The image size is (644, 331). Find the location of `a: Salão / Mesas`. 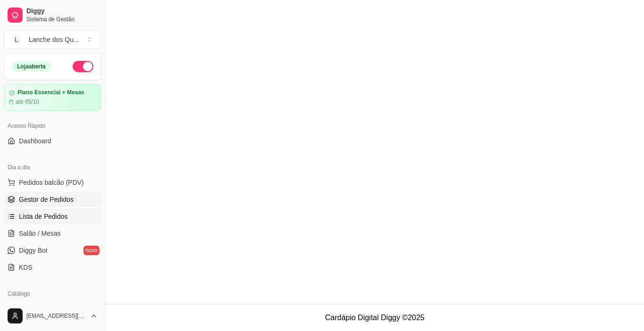

a: Salão / Mesas is located at coordinates (52, 233).